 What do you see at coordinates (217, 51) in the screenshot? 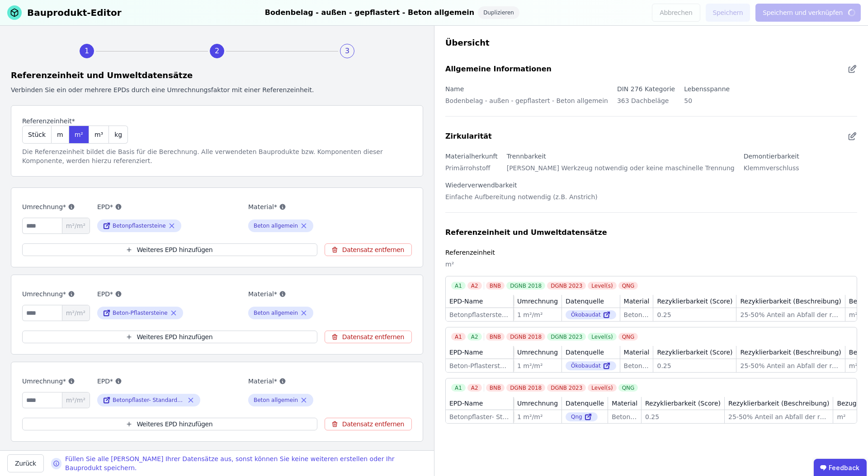
I see `div: 2` at bounding box center [217, 51].